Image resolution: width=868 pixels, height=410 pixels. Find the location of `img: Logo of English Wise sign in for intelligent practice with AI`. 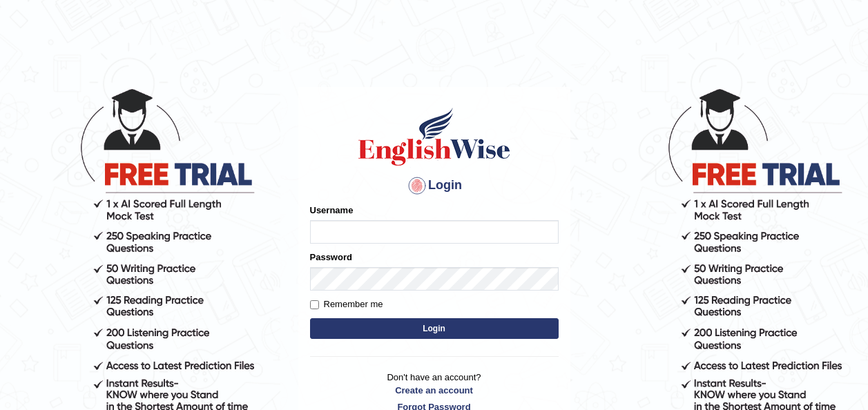

img: Logo of English Wise sign in for intelligent practice with AI is located at coordinates (434, 136).